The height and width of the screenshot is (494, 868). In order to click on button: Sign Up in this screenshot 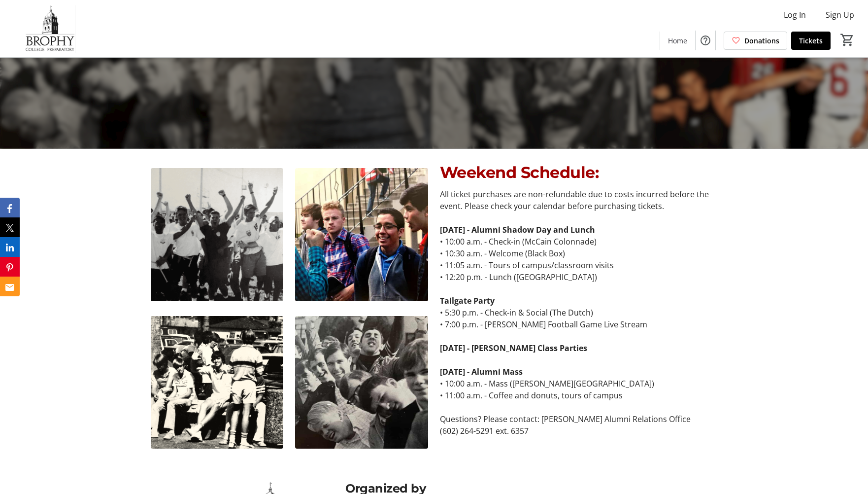, I will do `click(840, 15)`.